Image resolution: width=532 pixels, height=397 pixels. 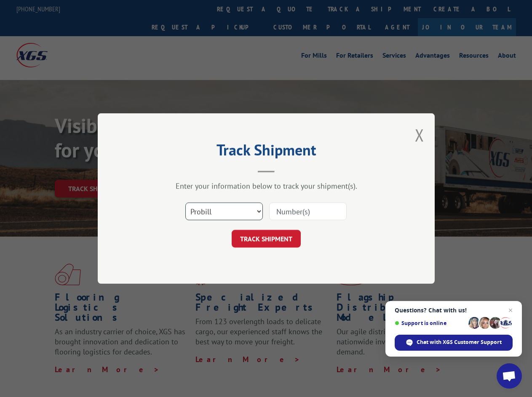 What do you see at coordinates (459, 342) in the screenshot?
I see `span: Chat with XGS Customer Support` at bounding box center [459, 342].